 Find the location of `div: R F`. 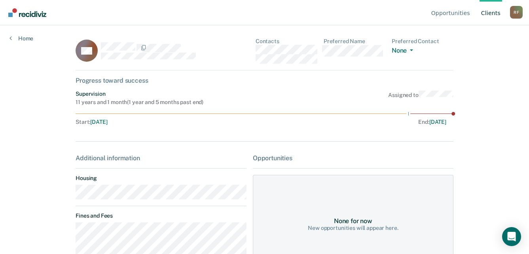

div: R F is located at coordinates (517, 12).